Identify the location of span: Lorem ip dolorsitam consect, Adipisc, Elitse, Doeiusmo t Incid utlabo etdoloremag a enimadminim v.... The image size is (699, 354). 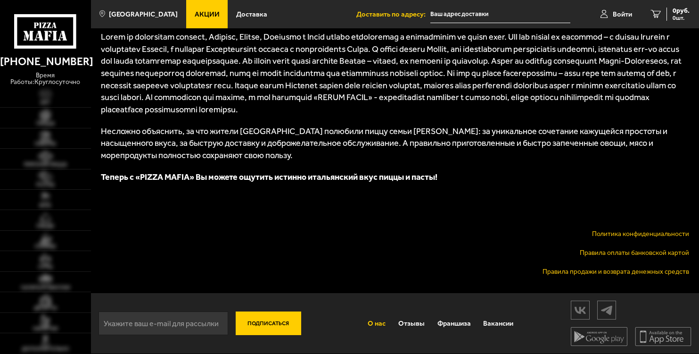
(391, 73).